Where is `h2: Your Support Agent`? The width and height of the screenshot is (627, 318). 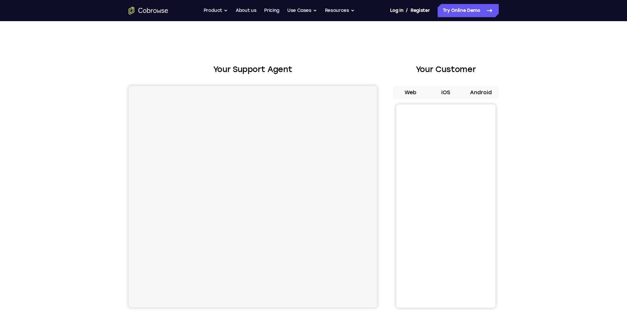 h2: Your Support Agent is located at coordinates (253, 69).